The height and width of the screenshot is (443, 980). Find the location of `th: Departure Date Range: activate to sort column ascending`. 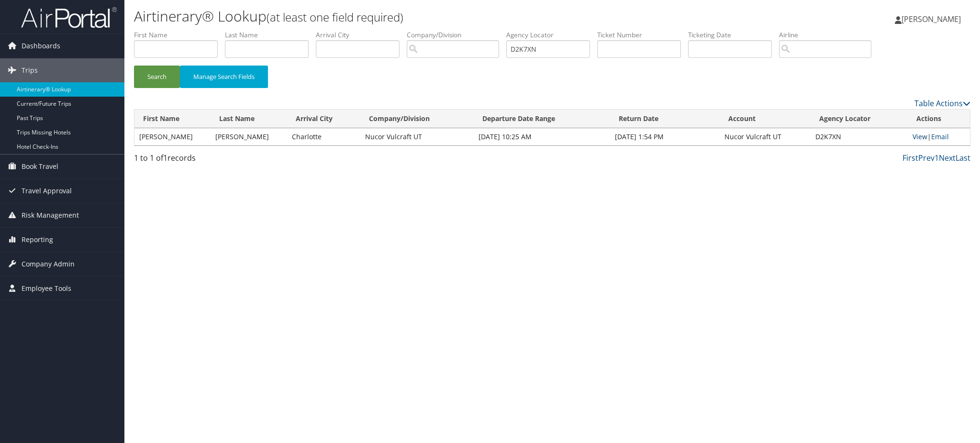

th: Departure Date Range: activate to sort column ascending is located at coordinates (542, 118).